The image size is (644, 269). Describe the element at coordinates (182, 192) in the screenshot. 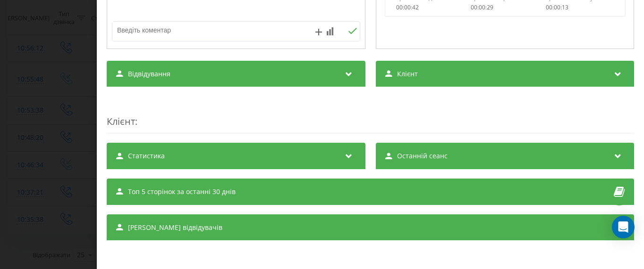

I see `span: Топ 5 сторінок за останні 30 днів` at that location.